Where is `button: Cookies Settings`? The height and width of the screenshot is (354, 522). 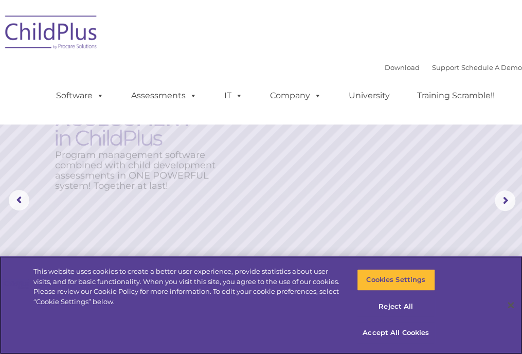
button: Cookies Settings is located at coordinates (396, 280).